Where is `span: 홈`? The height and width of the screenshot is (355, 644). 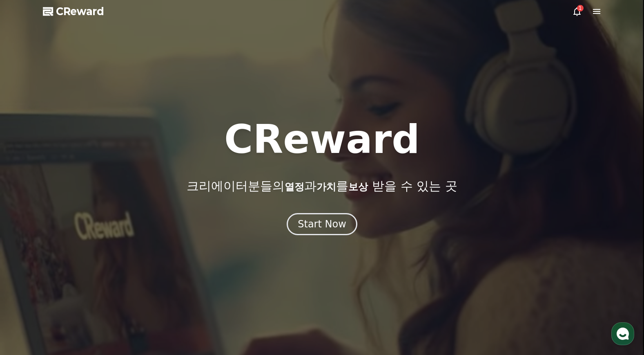 span: 홈 is located at coordinates (28, 275).